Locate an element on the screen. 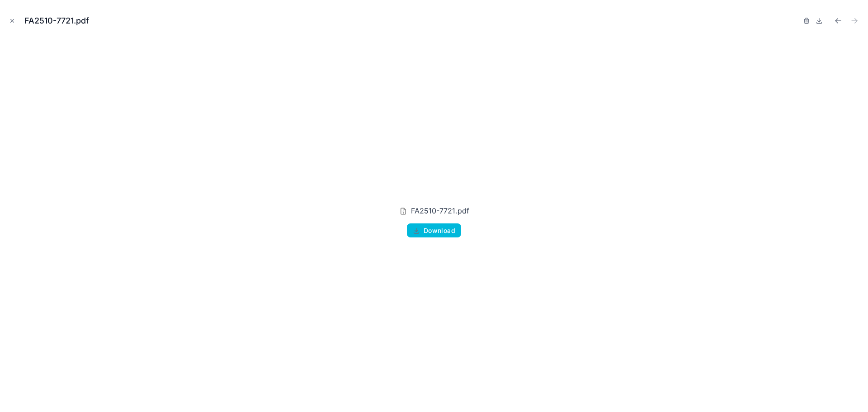 This screenshot has height=412, width=868. button: Close modal is located at coordinates (12, 21).